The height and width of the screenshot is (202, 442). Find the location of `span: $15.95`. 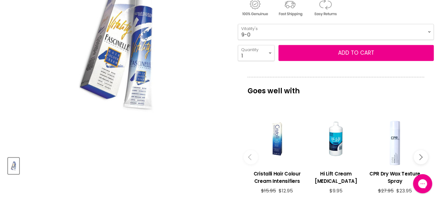

span: $15.95 is located at coordinates (268, 190).